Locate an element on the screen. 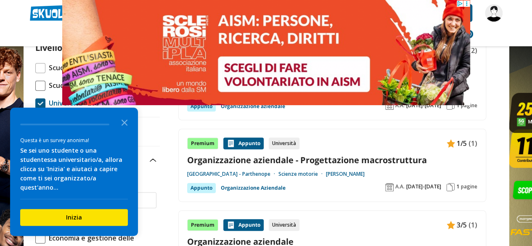 Image resolution: width=532 pixels, height=246 pixels. div: Survey is located at coordinates (74, 172).